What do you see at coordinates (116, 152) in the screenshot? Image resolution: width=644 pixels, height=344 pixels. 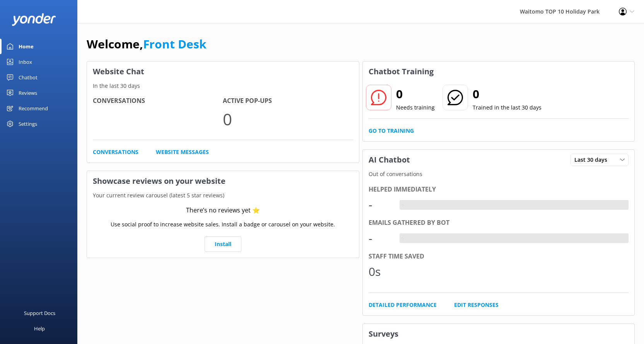 I see `a: Conversations` at bounding box center [116, 152].